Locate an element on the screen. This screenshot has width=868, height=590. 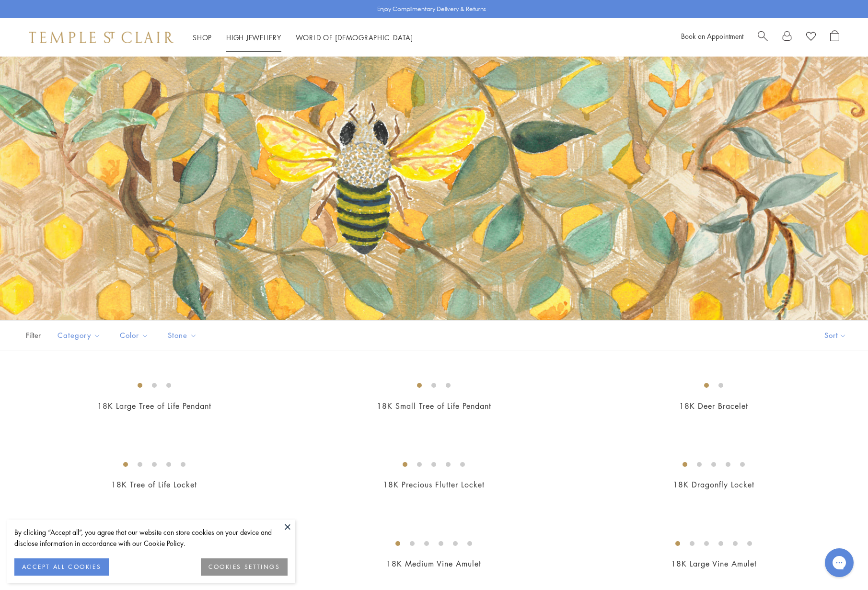
a: ShopShop is located at coordinates (202, 38).